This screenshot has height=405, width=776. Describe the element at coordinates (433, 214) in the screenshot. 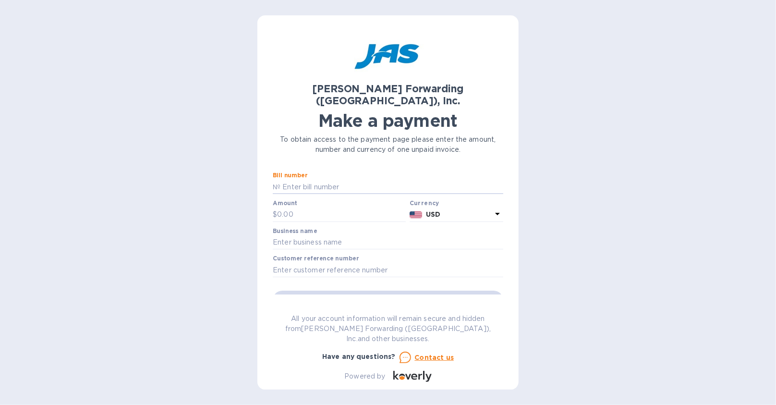

I see `b: USD` at that location.